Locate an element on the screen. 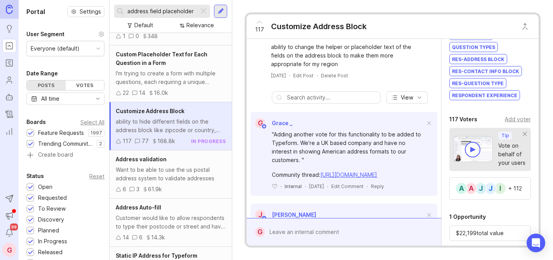 The width and height of the screenshot is (553, 260). div: Requested is located at coordinates (52, 198).